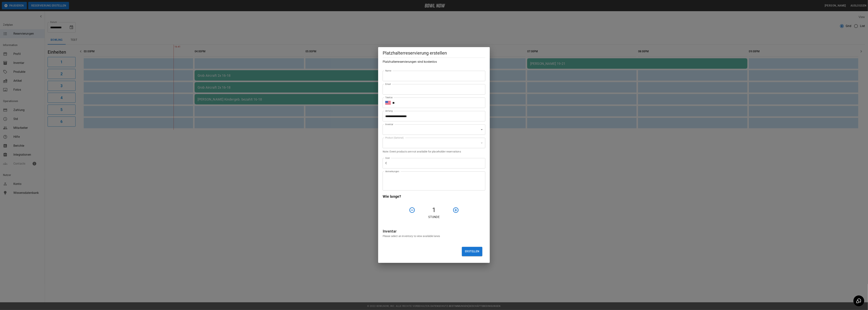 The width and height of the screenshot is (868, 310). What do you see at coordinates (434, 217) in the screenshot?
I see `p: Stunde` at bounding box center [434, 217].